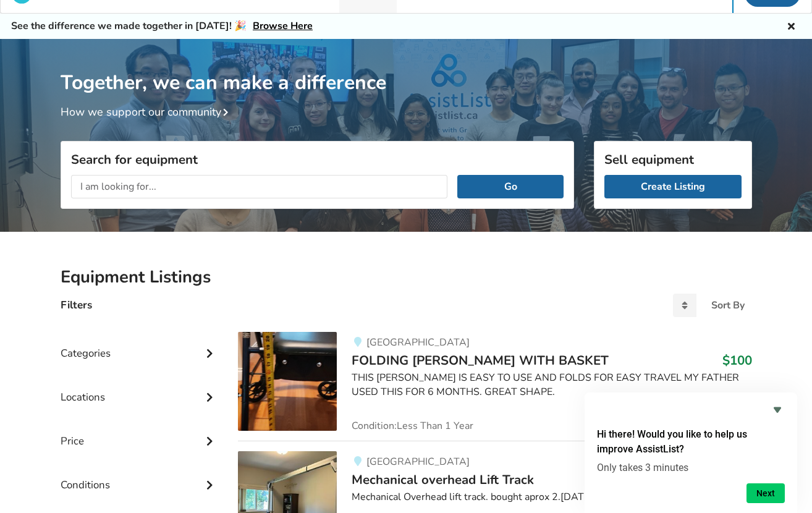 This screenshot has height=513, width=812. What do you see at coordinates (147, 112) in the screenshot?
I see `a: How we support our community` at bounding box center [147, 112].